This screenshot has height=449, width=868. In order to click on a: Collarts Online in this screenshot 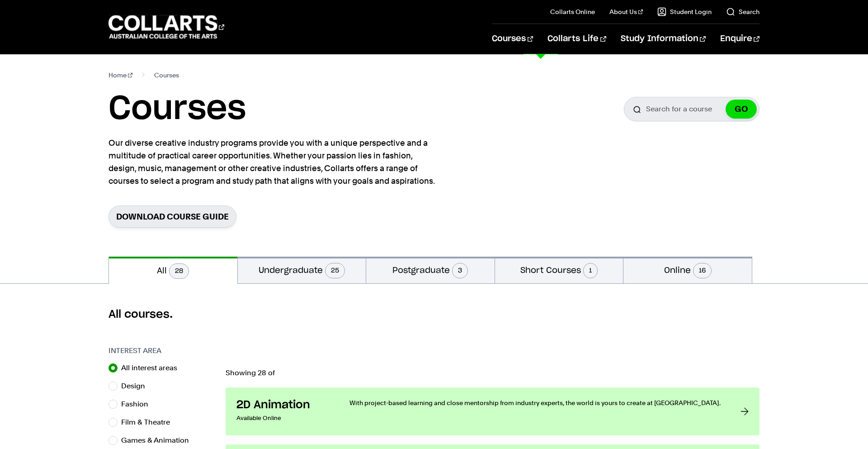, I will do `click(572, 12)`.